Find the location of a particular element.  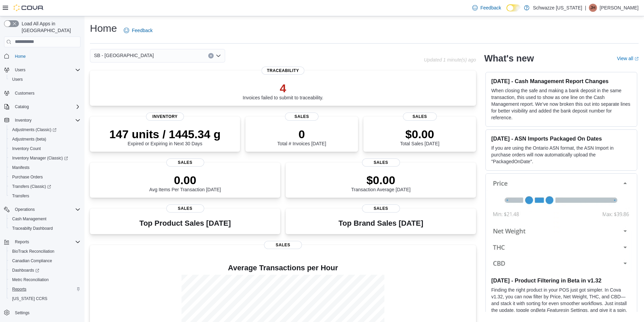

span: Operations is located at coordinates (46, 210).